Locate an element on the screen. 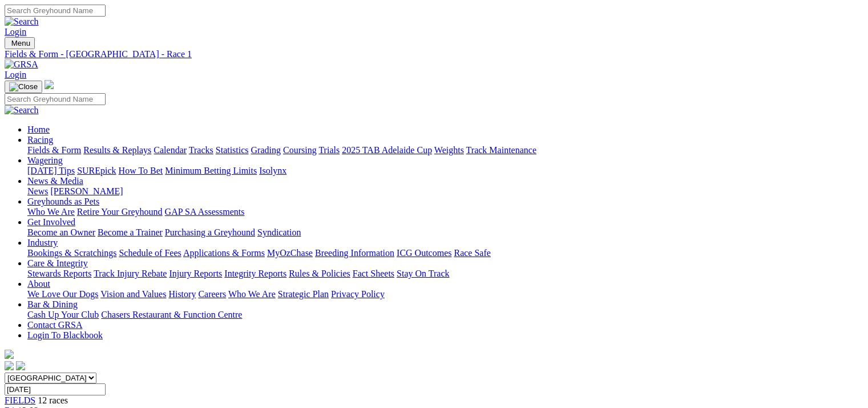 This screenshot has height=408, width=868. a: Vision and Values is located at coordinates (133, 294).